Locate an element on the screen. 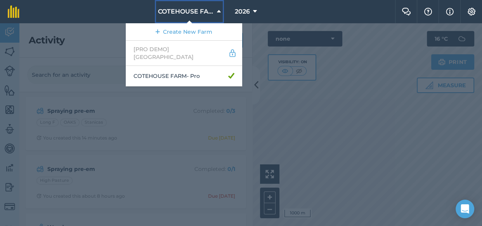 Image resolution: width=482 pixels, height=226 pixels. span: 2026 is located at coordinates (242, 12).